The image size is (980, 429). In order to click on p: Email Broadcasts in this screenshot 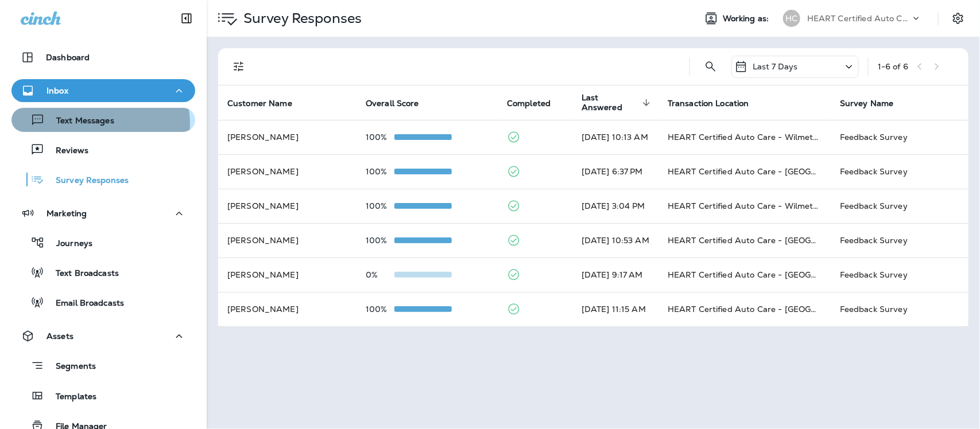, I will do `click(84, 304)`.